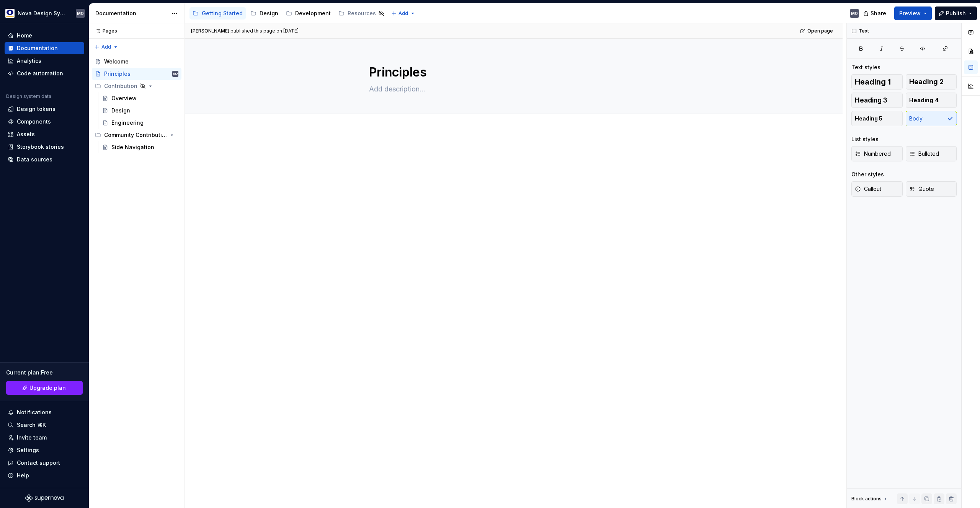 The image size is (980, 508). What do you see at coordinates (817, 31) in the screenshot?
I see `a: Open page` at bounding box center [817, 31].